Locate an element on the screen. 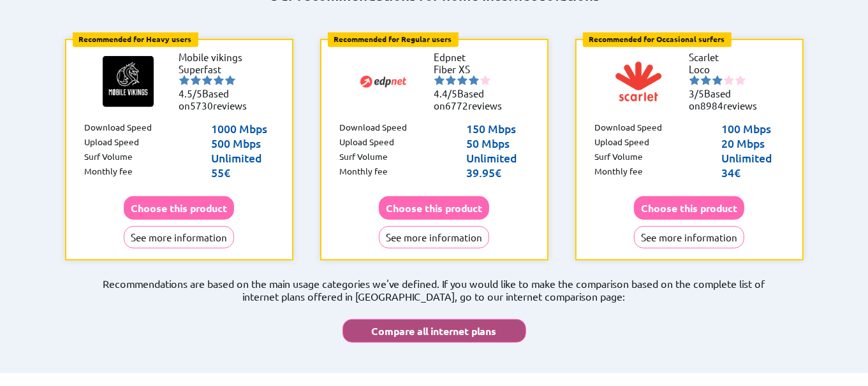 The width and height of the screenshot is (868, 386). img: Logo of Mobile vikings is located at coordinates (128, 82).